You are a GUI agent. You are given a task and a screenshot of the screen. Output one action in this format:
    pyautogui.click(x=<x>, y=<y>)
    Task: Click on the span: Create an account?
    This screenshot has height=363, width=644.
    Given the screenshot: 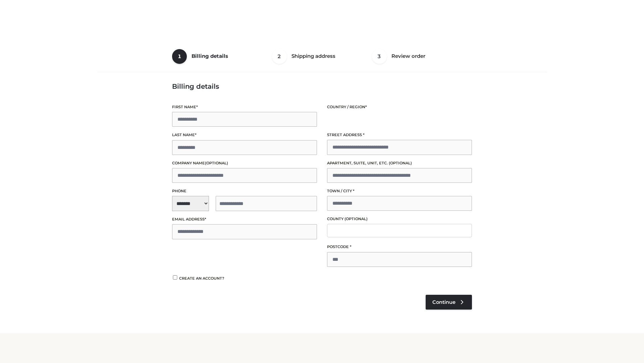 What is the action you would take?
    pyautogui.click(x=202, y=278)
    